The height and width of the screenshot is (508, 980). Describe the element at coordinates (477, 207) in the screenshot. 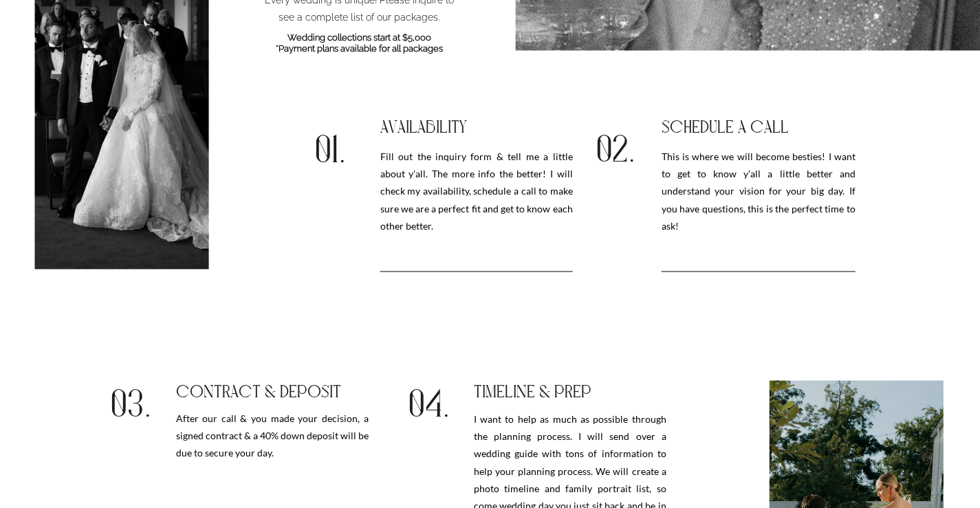

I see `h3: Fill out the inquiry form & tell me a little about y'all. The more info the better! I will check ...` at that location.